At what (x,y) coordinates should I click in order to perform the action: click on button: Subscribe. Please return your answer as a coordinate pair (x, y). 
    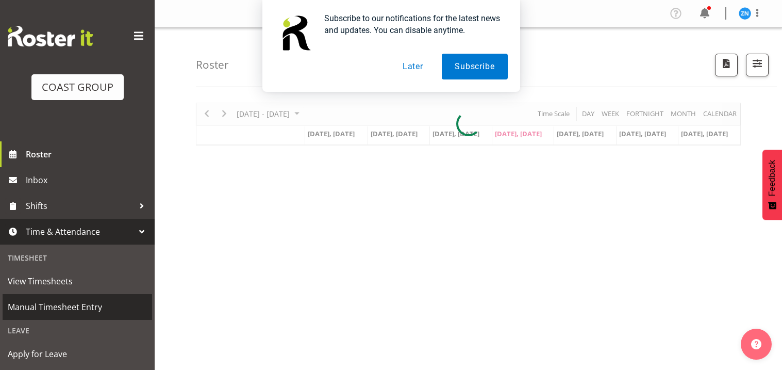
    Looking at the image, I should click on (474, 66).